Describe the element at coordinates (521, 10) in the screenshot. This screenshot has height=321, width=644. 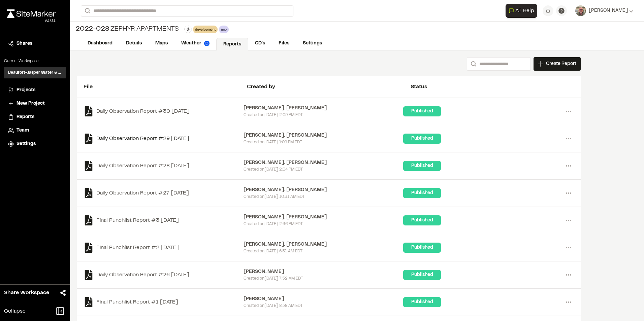
I see `button: Open AI Assistant` at that location.